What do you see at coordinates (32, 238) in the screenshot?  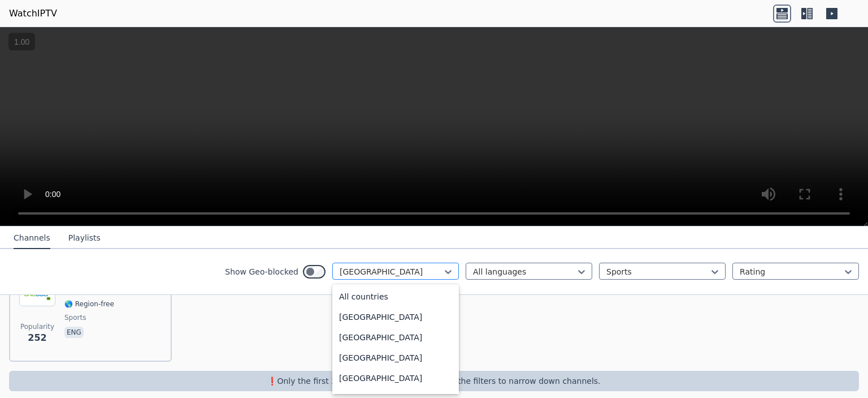 I see `button: Channels` at bounding box center [32, 238].